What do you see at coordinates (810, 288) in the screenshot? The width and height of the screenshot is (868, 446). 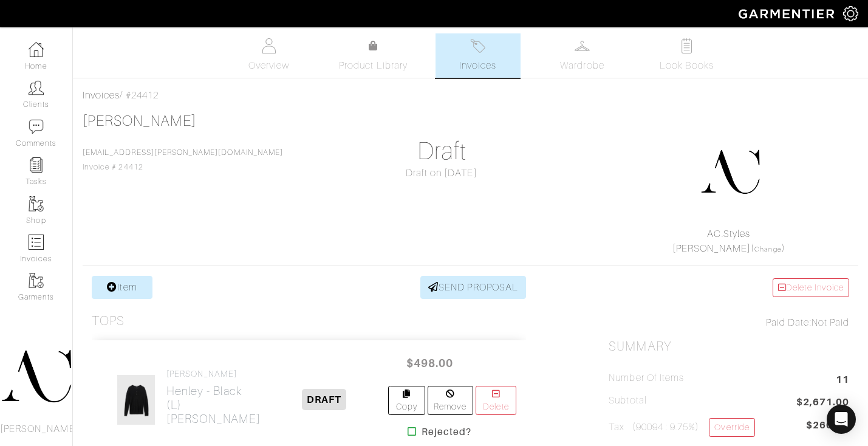 I see `a: Delete Invoice` at bounding box center [810, 288].